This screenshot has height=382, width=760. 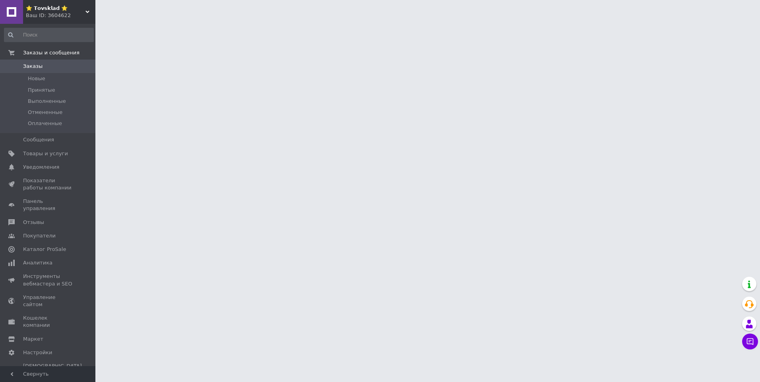 What do you see at coordinates (39, 140) in the screenshot?
I see `span: Сообщения` at bounding box center [39, 140].